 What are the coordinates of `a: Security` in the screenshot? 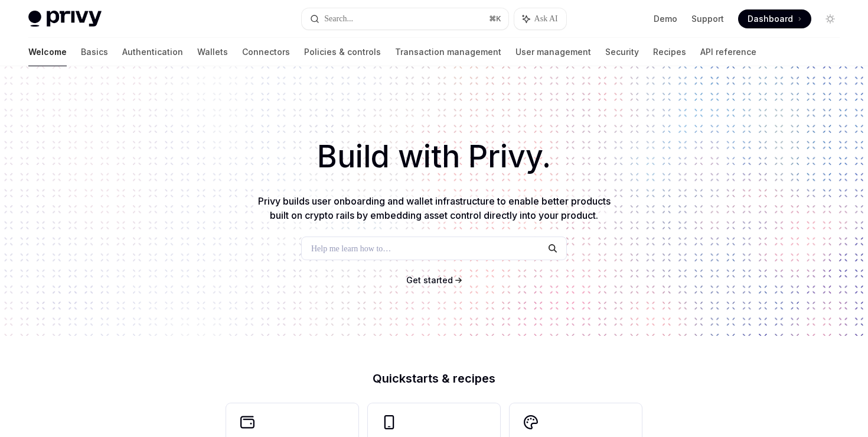 It's located at (622, 52).